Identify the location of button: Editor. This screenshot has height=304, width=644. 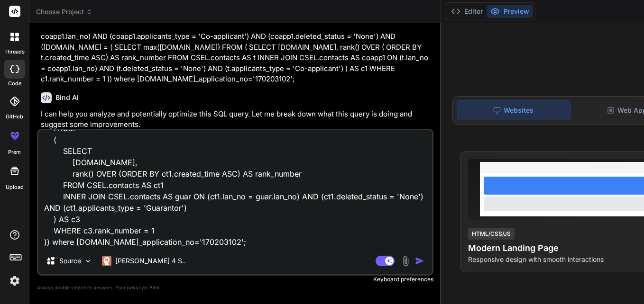
(467, 11).